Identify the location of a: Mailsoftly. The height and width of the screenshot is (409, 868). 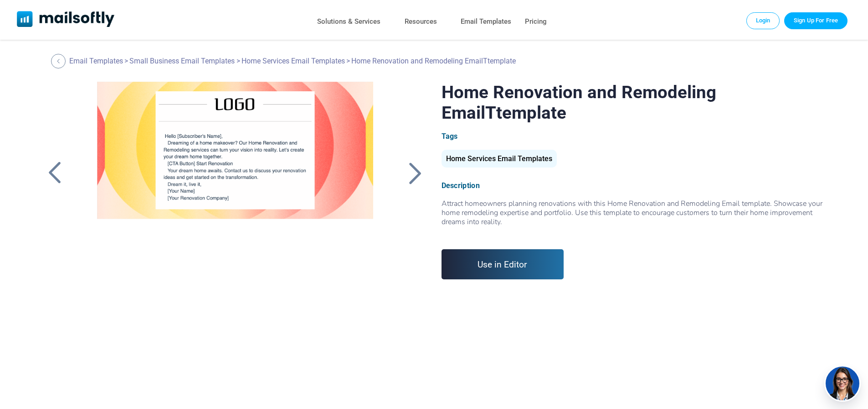
(65, 20).